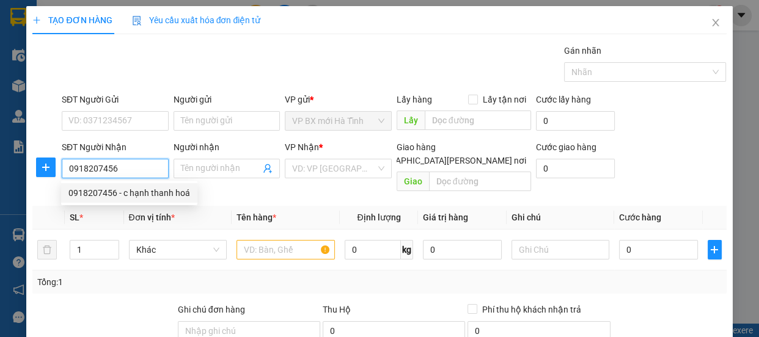 This screenshot has width=759, height=337. I want to click on span: Lấy, so click(411, 120).